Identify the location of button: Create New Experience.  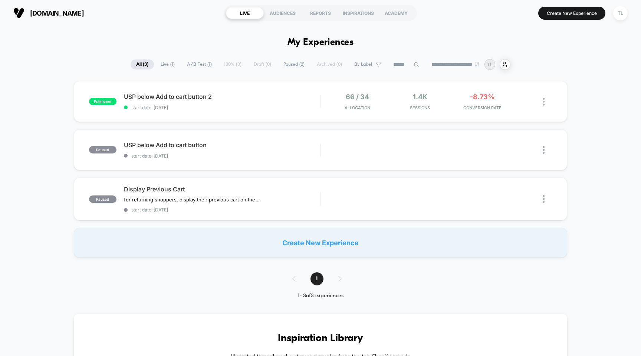
(572, 13).